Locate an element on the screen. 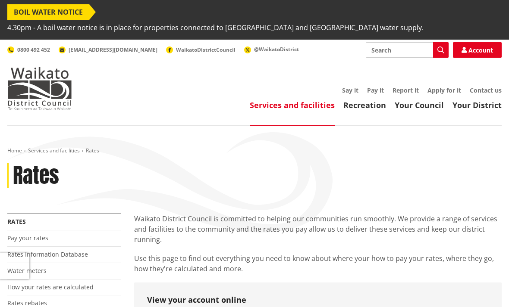 The image size is (509, 307). input: Search input is located at coordinates (407, 50).